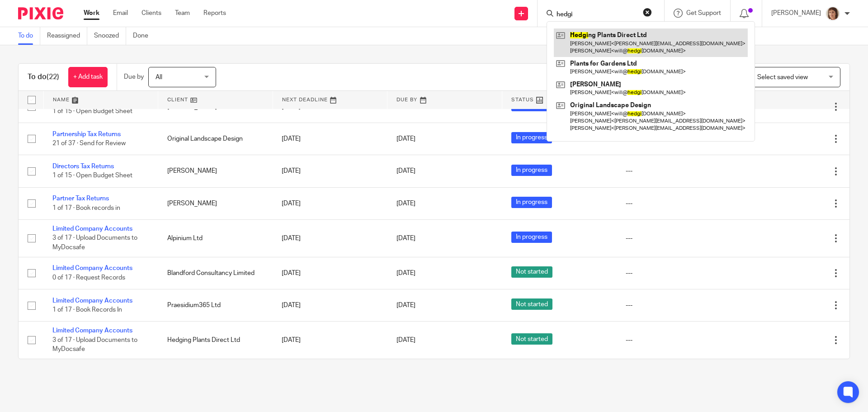 The height and width of the screenshot is (412, 868). I want to click on span: 21 of 37 · Send for Review, so click(89, 143).